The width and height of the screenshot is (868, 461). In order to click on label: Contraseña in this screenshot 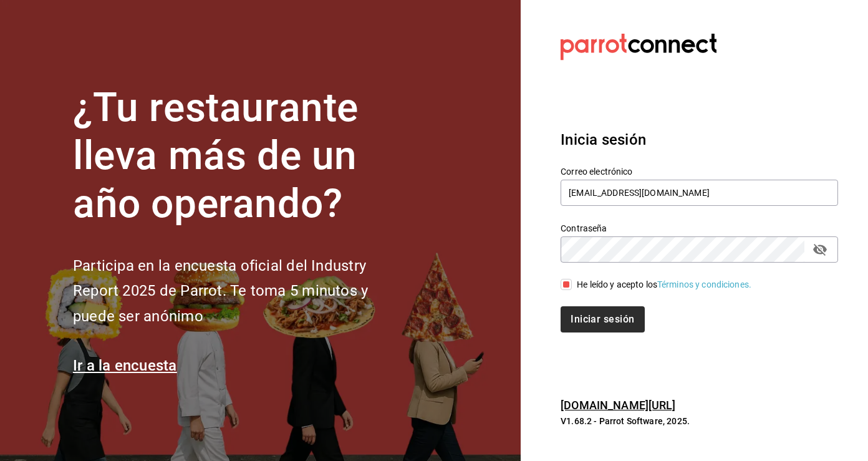, I will do `click(699, 229)`.